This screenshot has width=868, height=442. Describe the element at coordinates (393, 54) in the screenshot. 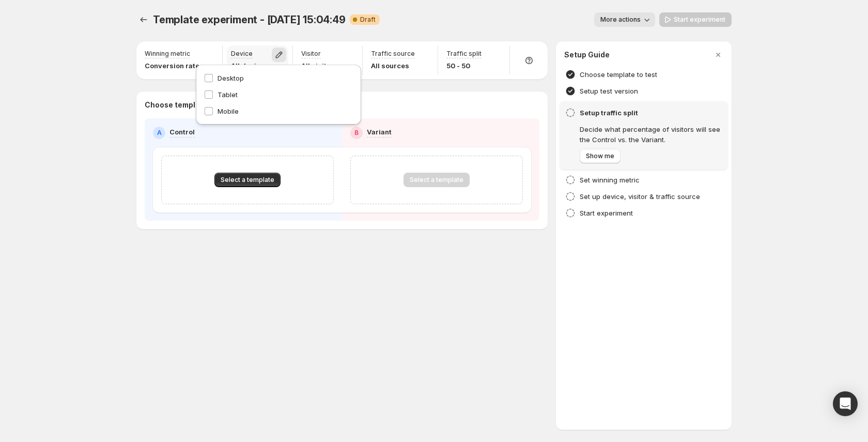

I see `p: Traffic source` at that location.